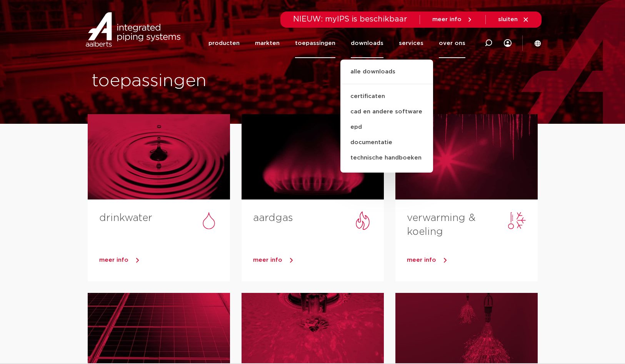 The image size is (625, 364). I want to click on span: sluiten, so click(508, 20).